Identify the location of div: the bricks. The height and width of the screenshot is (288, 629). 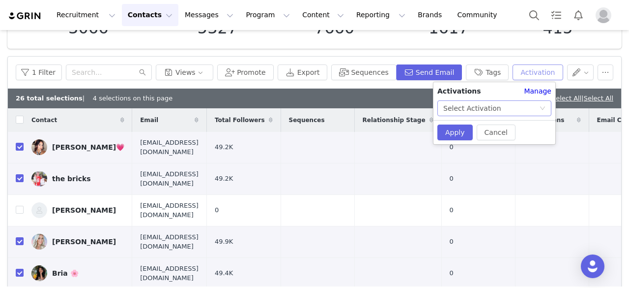
(71, 178).